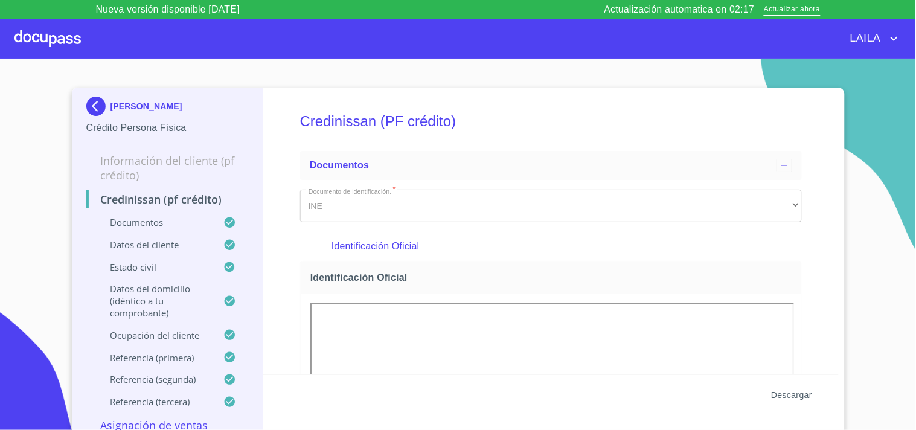 The height and width of the screenshot is (430, 916). Describe the element at coordinates (792, 395) in the screenshot. I see `button: Descargar` at that location.